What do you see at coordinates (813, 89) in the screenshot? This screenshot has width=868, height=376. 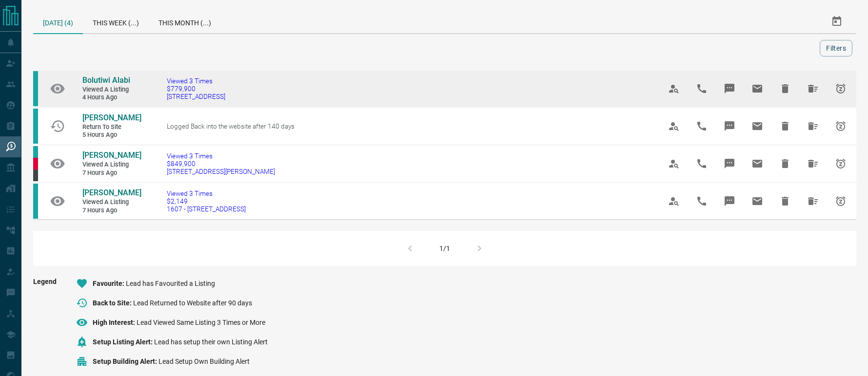 I see `span: Hide All from Bolutiwi Alabi` at bounding box center [813, 89].